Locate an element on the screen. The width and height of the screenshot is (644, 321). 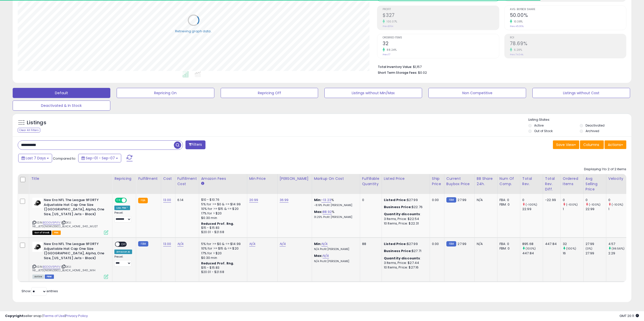
span: 27.99 is located at coordinates (462, 244).